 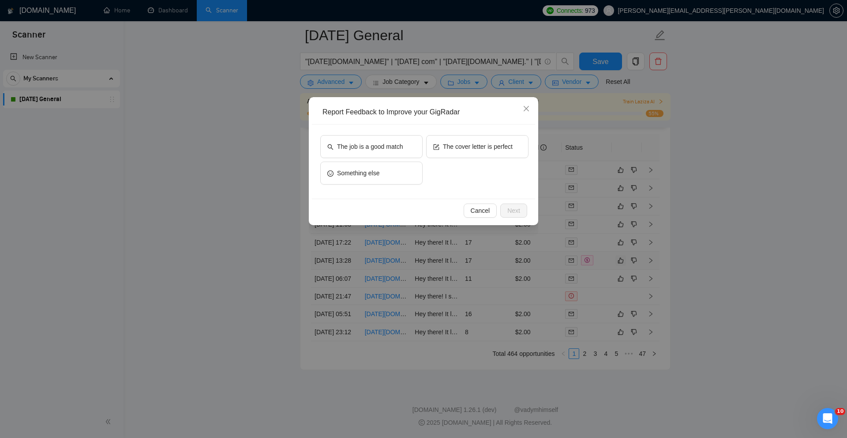 What do you see at coordinates (330, 146) in the screenshot?
I see `span: search` at bounding box center [330, 146].